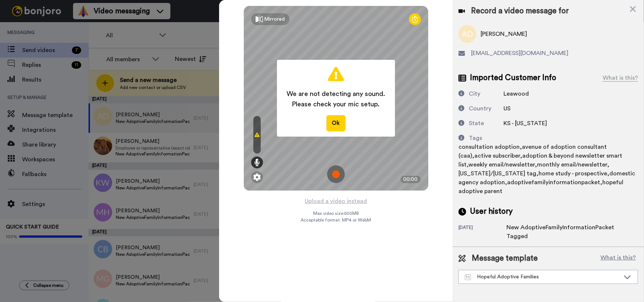  Describe the element at coordinates (336, 175) in the screenshot. I see `img: ic_record_start.svg` at that location.